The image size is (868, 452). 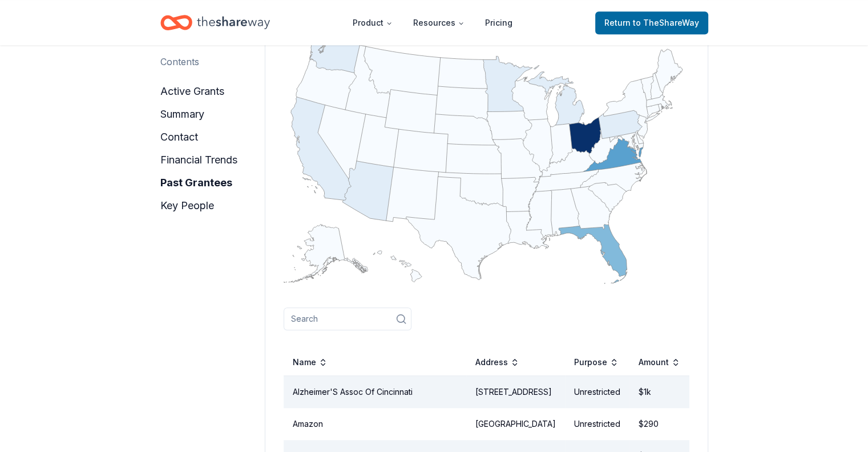 What do you see at coordinates (432, 22) in the screenshot?
I see `nav: Main` at bounding box center [432, 22].